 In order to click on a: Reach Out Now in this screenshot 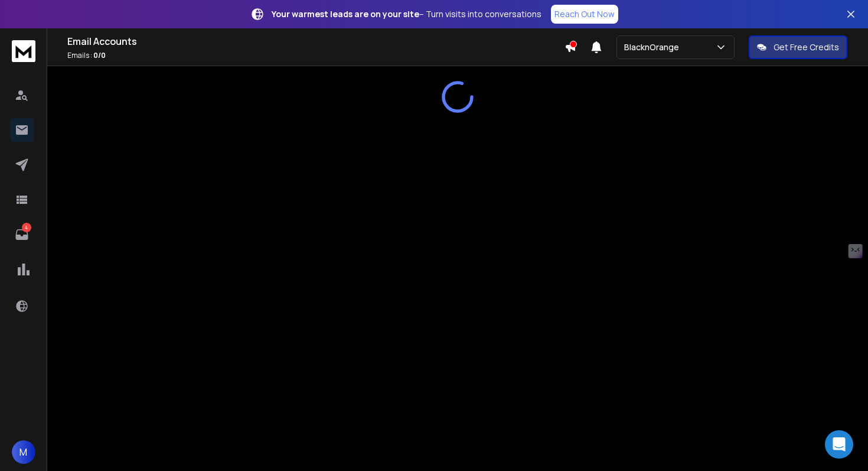, I will do `click(585, 14)`.